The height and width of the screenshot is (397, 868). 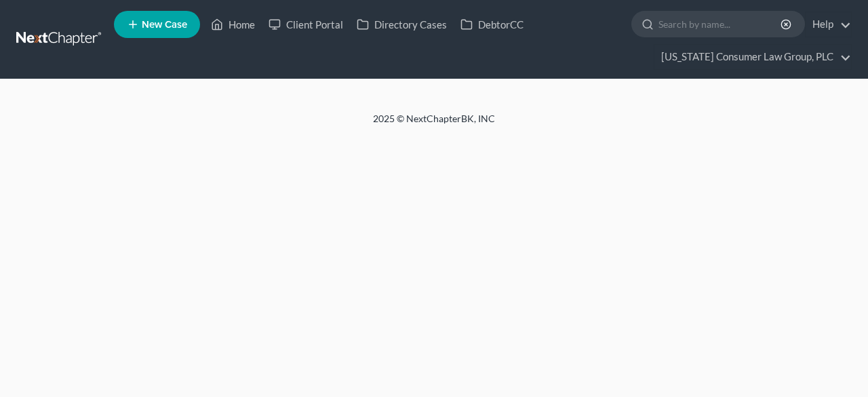 I want to click on a: Home, so click(x=233, y=24).